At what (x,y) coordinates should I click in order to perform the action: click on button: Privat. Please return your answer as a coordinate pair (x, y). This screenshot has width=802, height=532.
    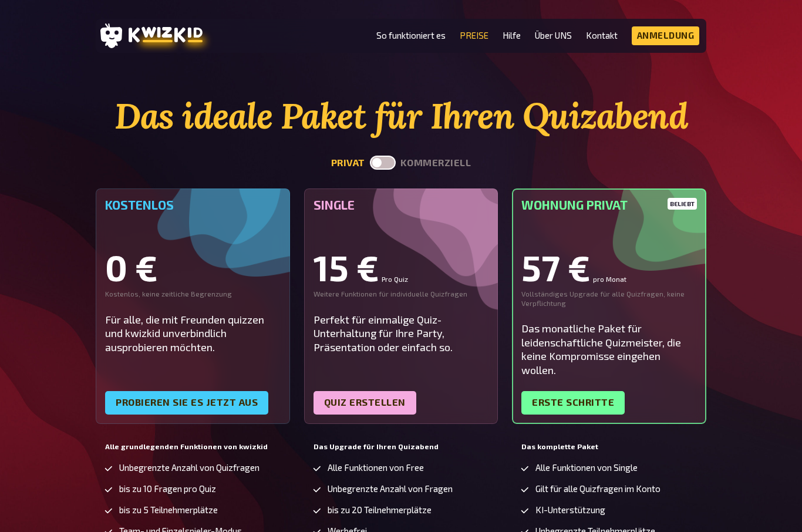
    Looking at the image, I should click on (348, 163).